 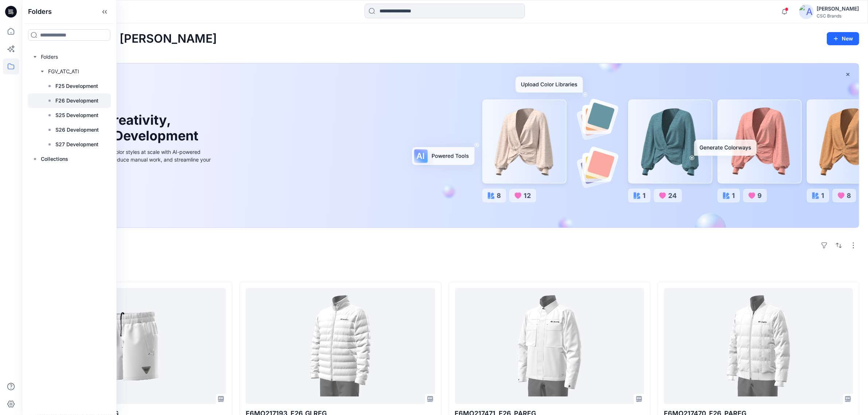 I want to click on button: New, so click(x=843, y=39).